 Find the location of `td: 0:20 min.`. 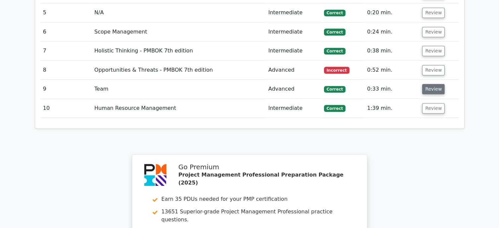

td: 0:20 min. is located at coordinates (392, 13).